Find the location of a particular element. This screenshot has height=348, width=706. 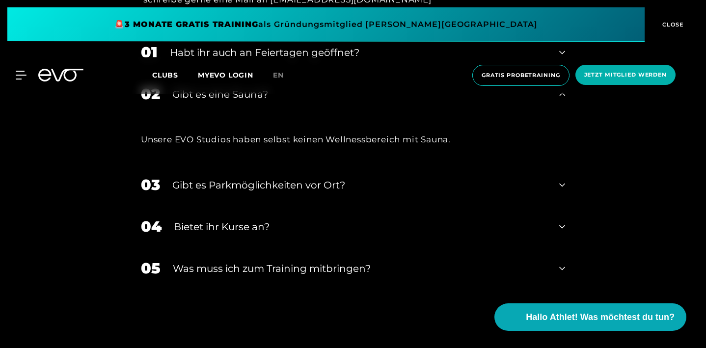

div: 03 is located at coordinates (150, 185).